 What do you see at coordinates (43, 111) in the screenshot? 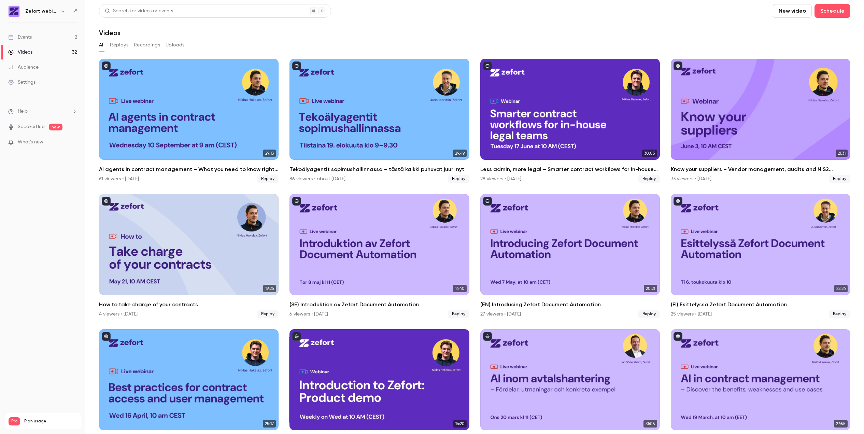
I see `li: help-dropdown-opener` at bounding box center [43, 111].